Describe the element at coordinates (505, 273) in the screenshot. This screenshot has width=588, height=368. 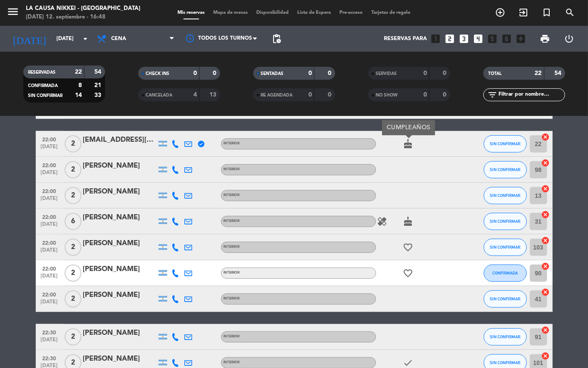
I see `button: CONFIRMADA` at that location.